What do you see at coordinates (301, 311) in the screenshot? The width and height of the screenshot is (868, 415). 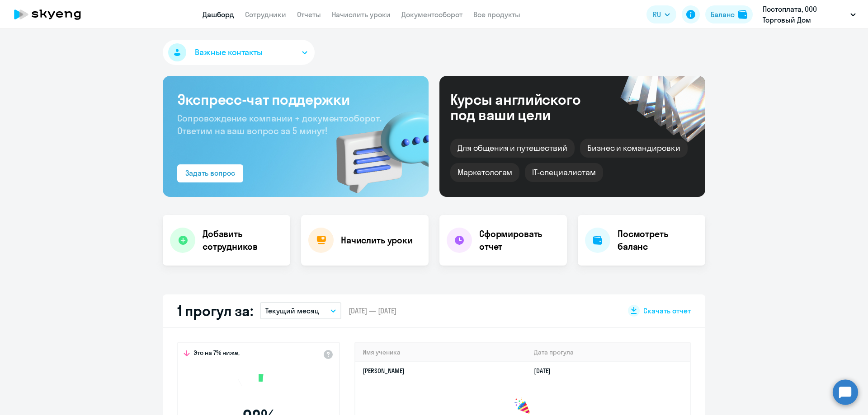 I see `button: Текущий месяц` at bounding box center [301, 311].